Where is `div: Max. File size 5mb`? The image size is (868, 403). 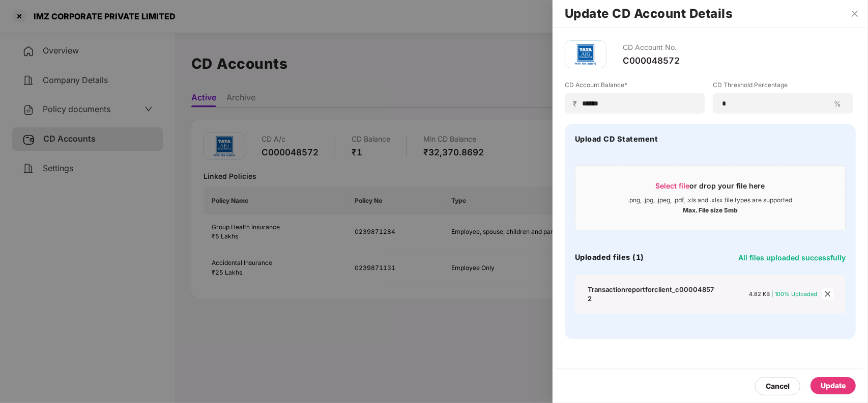 div: Max. File size 5mb is located at coordinates (710, 209).